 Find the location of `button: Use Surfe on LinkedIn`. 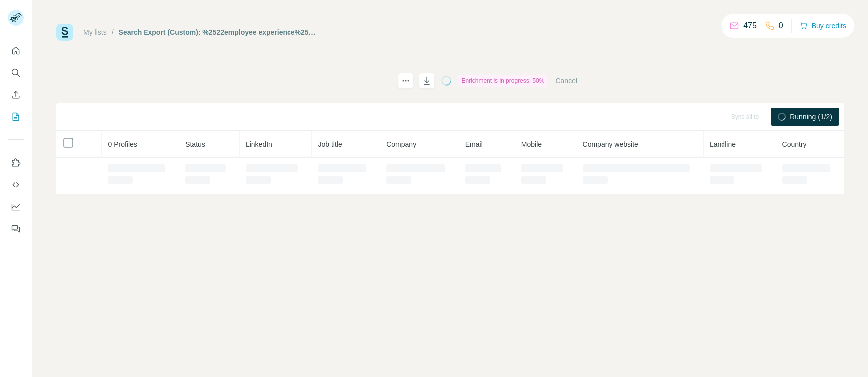

button: Use Surfe on LinkedIn is located at coordinates (16, 163).